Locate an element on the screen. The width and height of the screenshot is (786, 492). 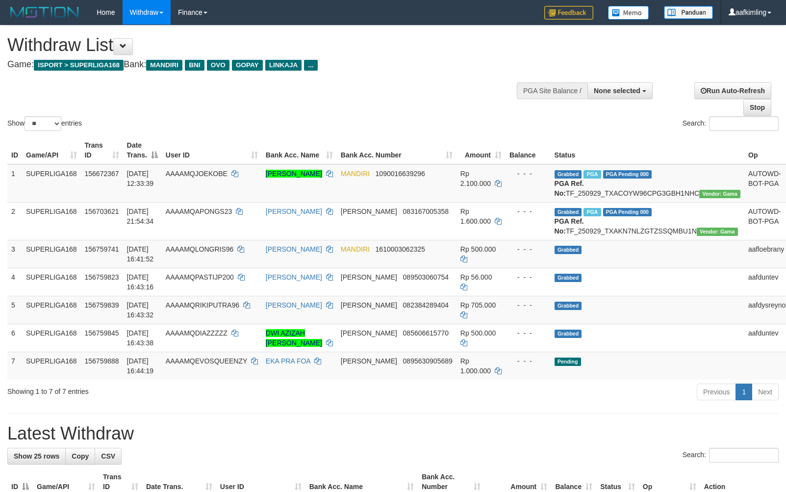
td: 7 is located at coordinates (15, 365).